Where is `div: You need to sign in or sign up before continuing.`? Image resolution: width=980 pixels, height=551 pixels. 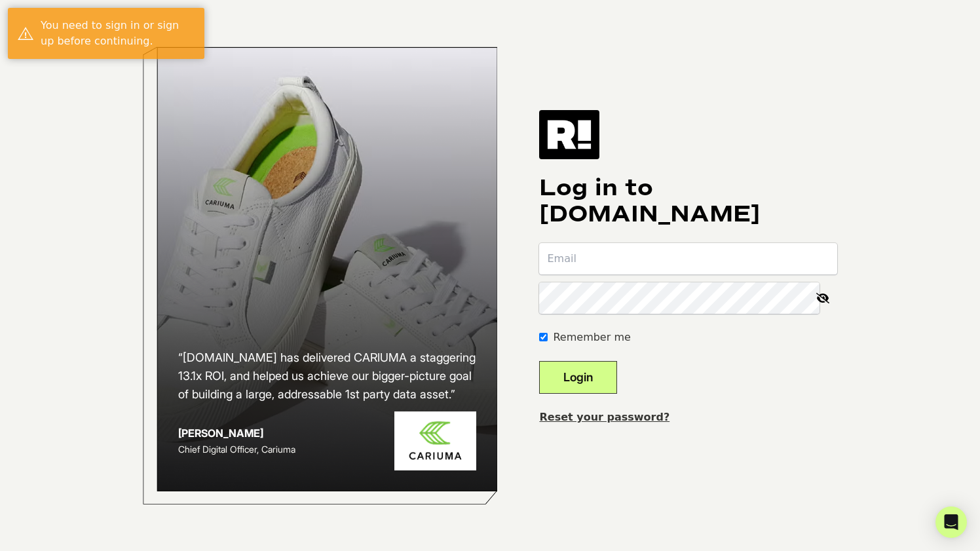
div: You need to sign in or sign up before continuing. is located at coordinates (117, 34).